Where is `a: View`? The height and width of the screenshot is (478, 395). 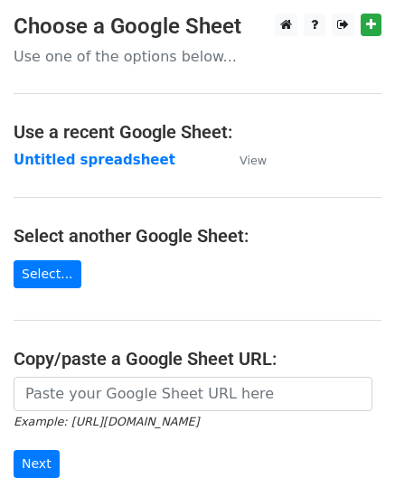 a: View is located at coordinates (244, 160).